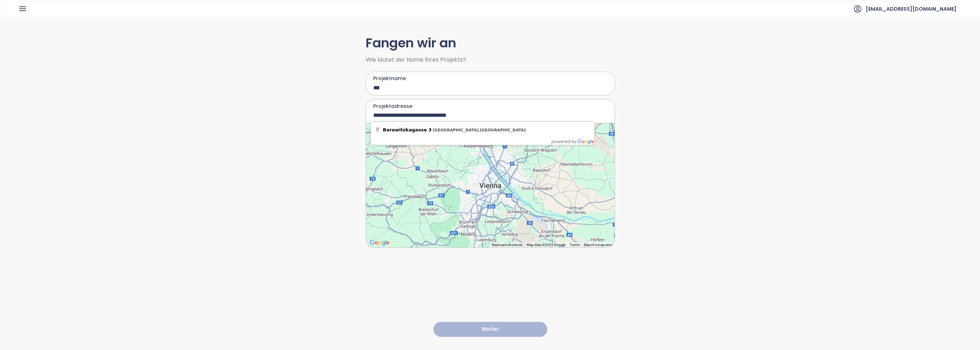  What do you see at coordinates (598, 245) in the screenshot?
I see `a: Report a map error` at bounding box center [598, 245].